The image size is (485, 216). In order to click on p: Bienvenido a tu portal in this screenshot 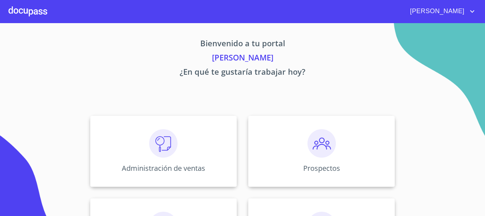, I will do `click(243, 44)`.